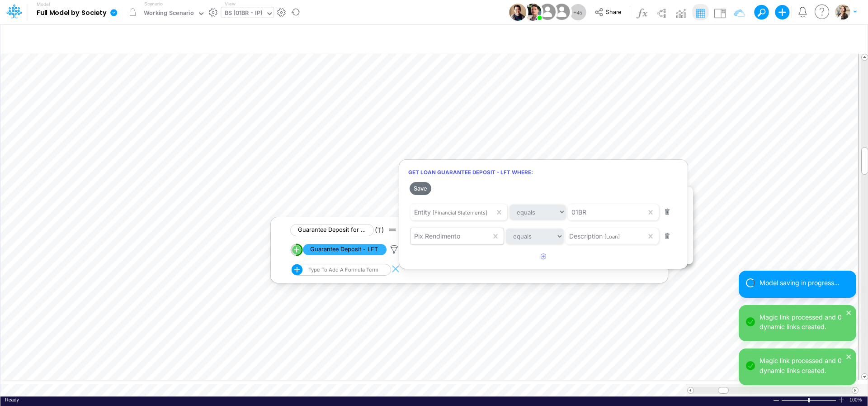 This screenshot has width=868, height=406. What do you see at coordinates (594, 235) in the screenshot?
I see `div: Description` at bounding box center [594, 235].